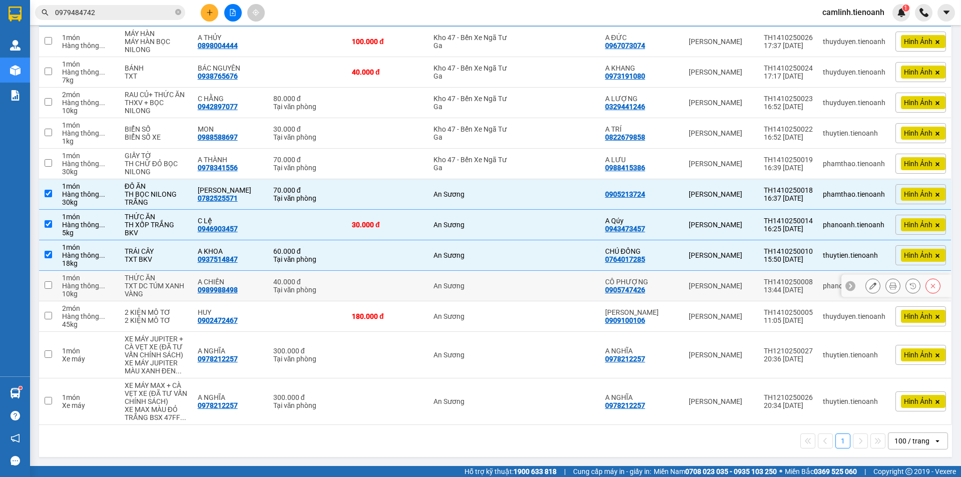  Describe the element at coordinates (625, 137) in the screenshot. I see `div: 0822679858` at that location.